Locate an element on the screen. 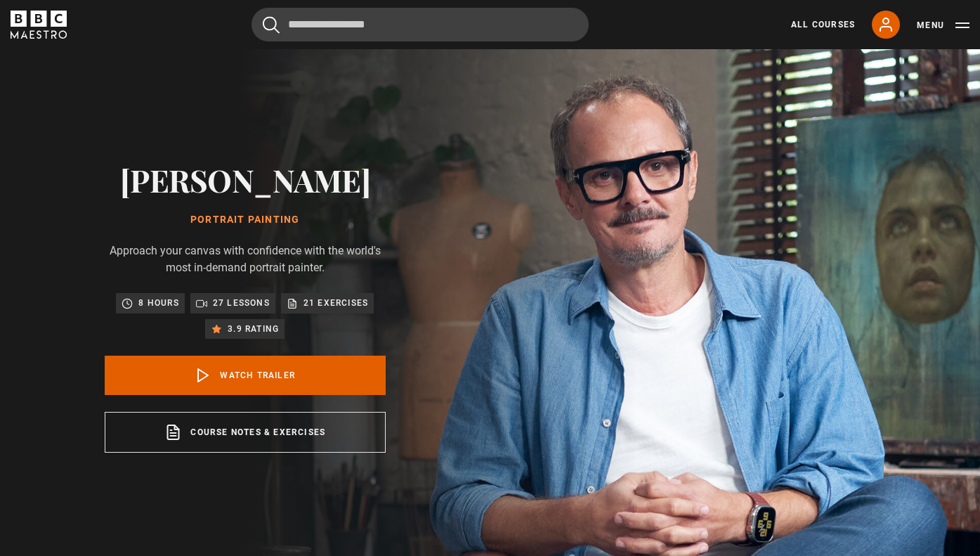 This screenshot has width=980, height=556. p: 21 exercises is located at coordinates (336, 302).